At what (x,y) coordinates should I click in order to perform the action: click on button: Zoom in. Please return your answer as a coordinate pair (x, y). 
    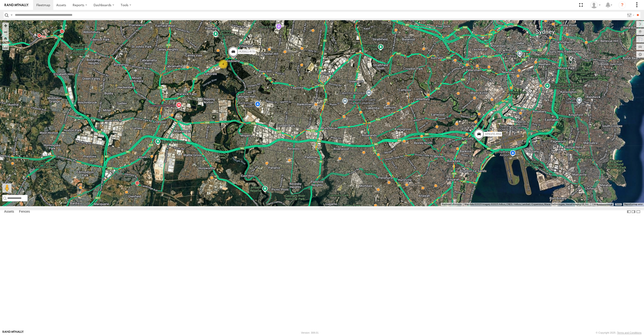
    Looking at the image, I should click on (6, 26).